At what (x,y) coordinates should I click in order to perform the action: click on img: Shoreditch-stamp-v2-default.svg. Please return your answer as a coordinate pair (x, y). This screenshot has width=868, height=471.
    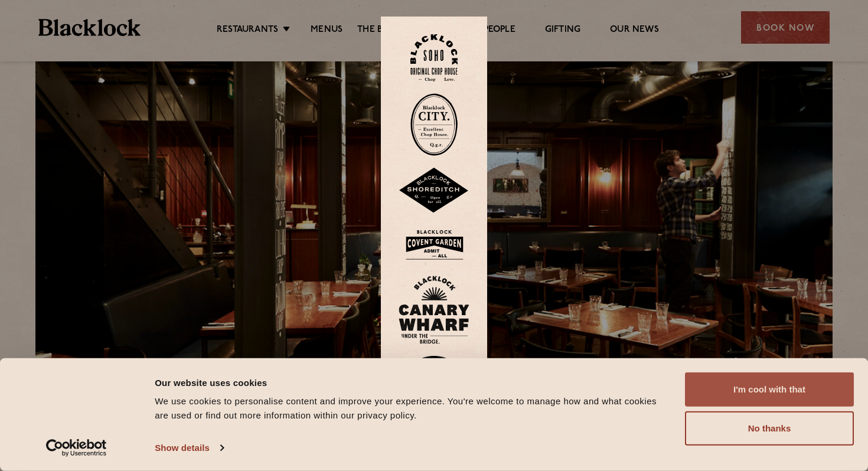
    Looking at the image, I should click on (434, 191).